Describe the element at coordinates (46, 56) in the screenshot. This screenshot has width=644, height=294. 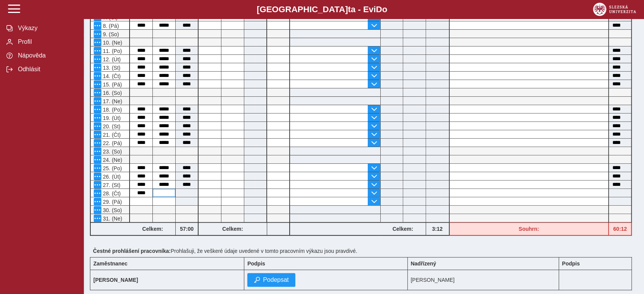
I see `span: Nápověda` at that location.